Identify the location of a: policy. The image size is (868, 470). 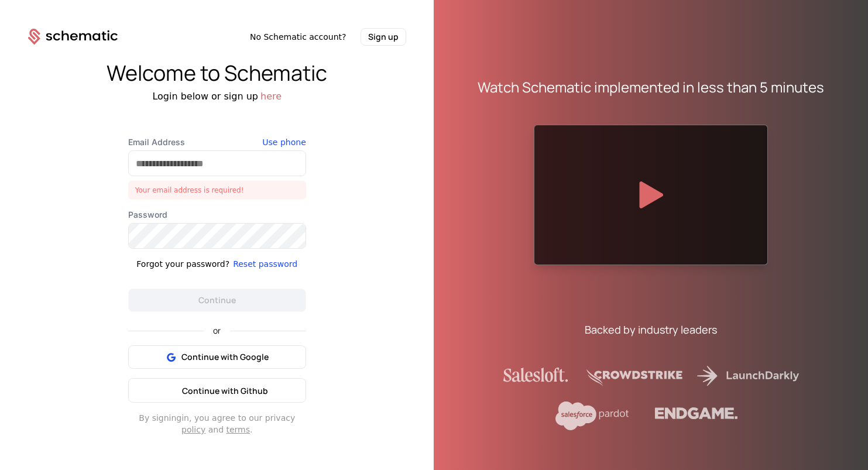
(193, 429).